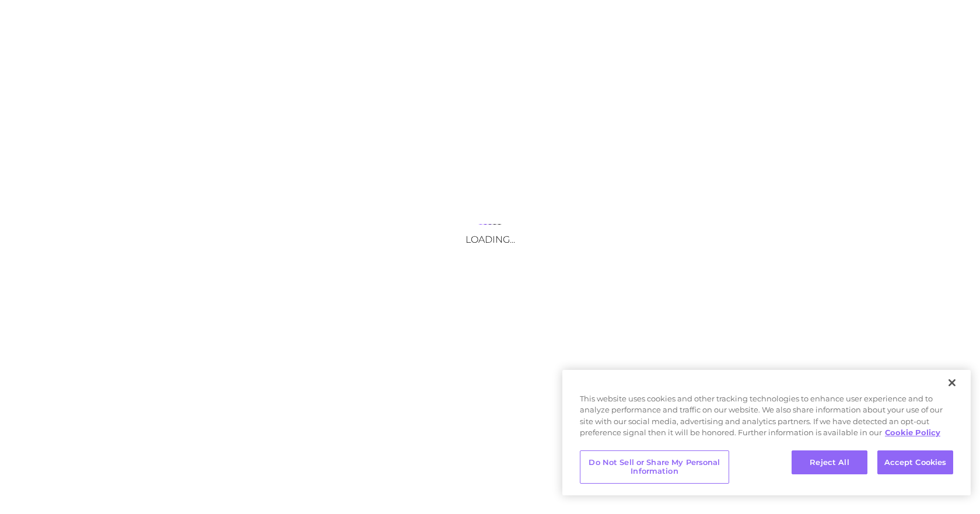 Image resolution: width=980 pixels, height=514 pixels. I want to click on div: This website uses cookies and other tracking technologies to enhance user experience and to analy..., so click(767, 419).